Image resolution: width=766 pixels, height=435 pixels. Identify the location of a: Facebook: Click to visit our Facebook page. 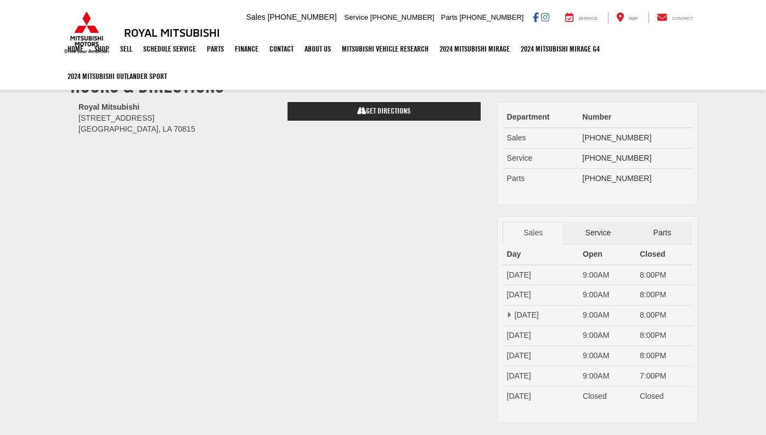
(536, 17).